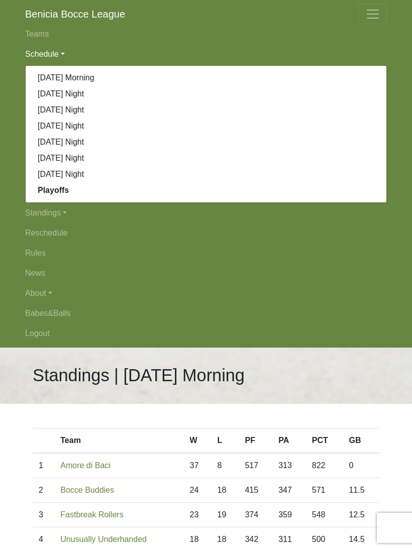 The image size is (412, 550). I want to click on a: Teams, so click(206, 34).